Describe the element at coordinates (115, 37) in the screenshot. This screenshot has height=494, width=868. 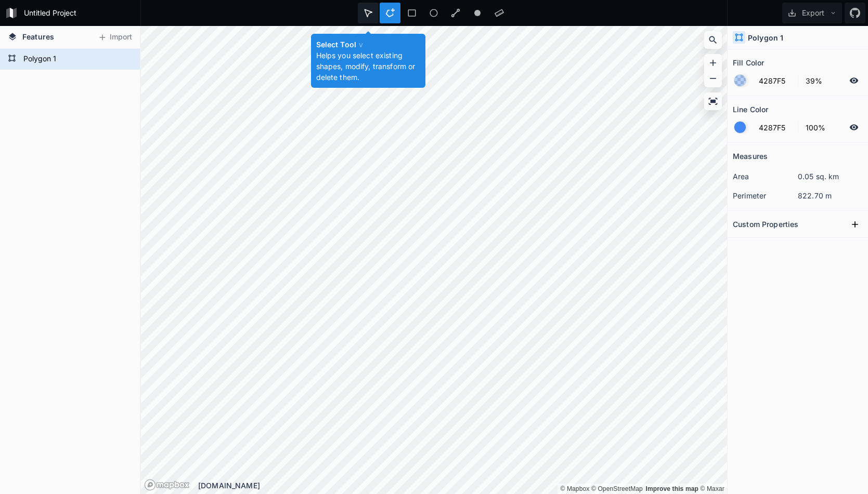
I see `button: Import` at that location.